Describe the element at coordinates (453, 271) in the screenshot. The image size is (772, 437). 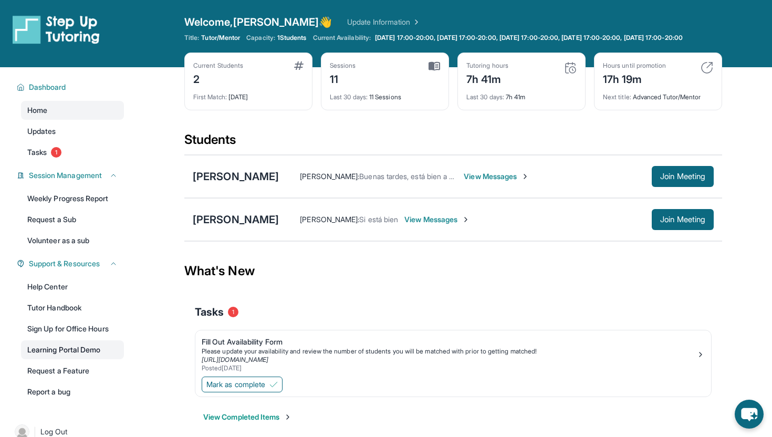
I see `div: What's New` at that location.